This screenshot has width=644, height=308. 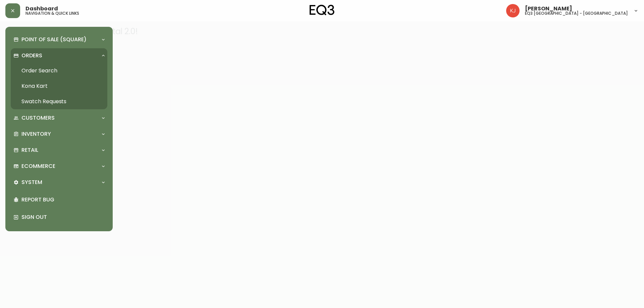 I want to click on div: Retail, so click(x=59, y=150).